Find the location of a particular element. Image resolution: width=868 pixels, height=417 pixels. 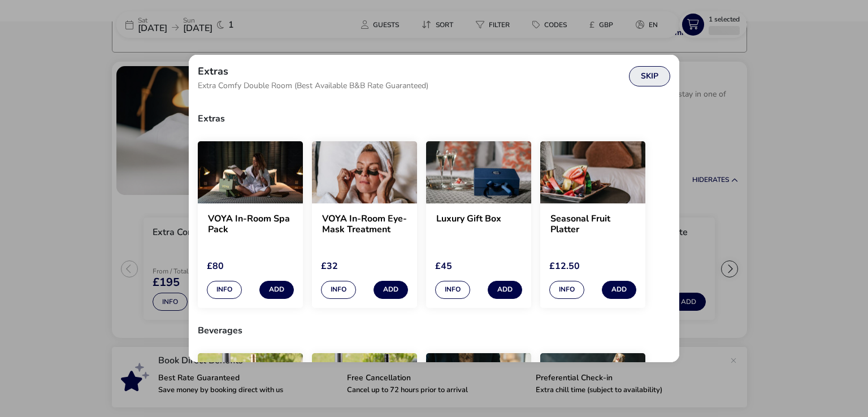

h2: VOYA In-Room Spa Pack is located at coordinates (251, 224).